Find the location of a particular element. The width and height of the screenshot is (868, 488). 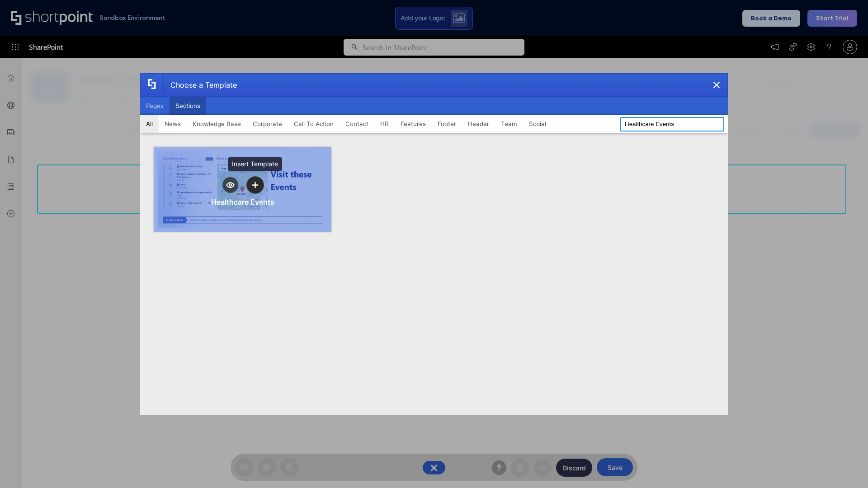

button: Sections is located at coordinates (188, 106).